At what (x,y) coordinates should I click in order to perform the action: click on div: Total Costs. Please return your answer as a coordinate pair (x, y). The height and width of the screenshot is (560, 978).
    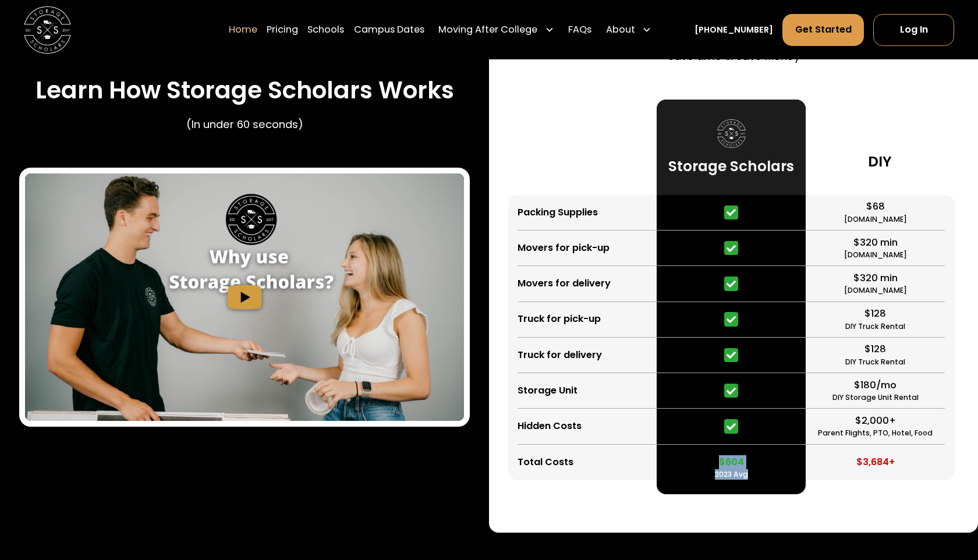
    Looking at the image, I should click on (546, 462).